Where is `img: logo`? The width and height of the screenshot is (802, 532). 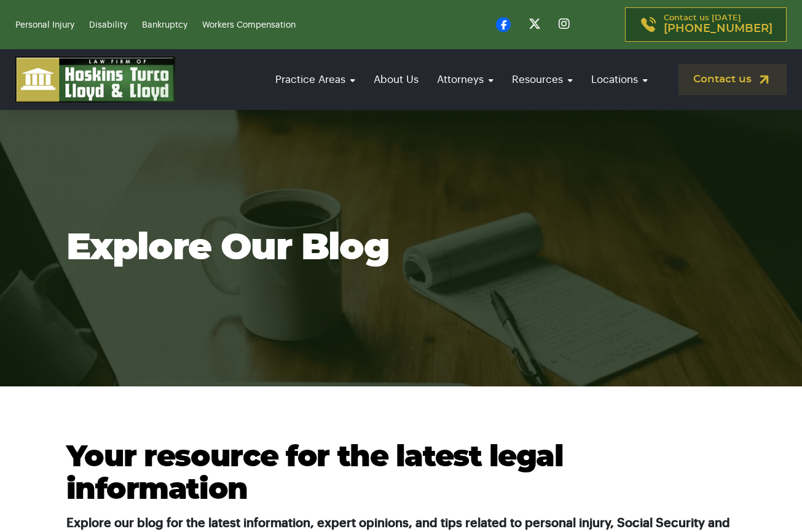 img: logo is located at coordinates (95, 79).